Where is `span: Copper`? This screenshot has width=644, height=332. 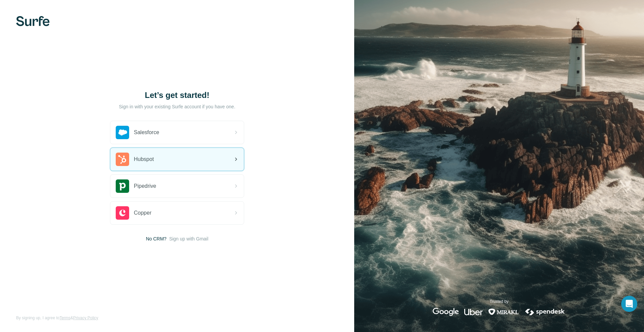 span: Copper is located at coordinates (143, 213).